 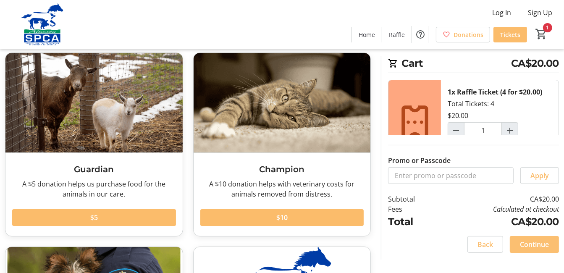 What do you see at coordinates (535, 245) in the screenshot?
I see `span: Continue` at bounding box center [535, 245].